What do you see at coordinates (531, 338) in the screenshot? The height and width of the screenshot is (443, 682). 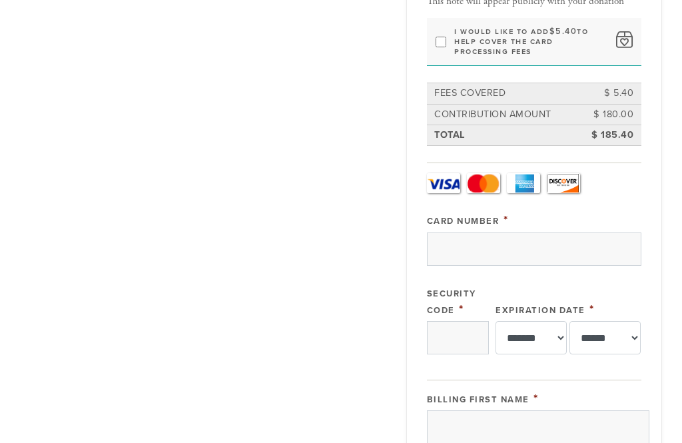 I see `select: Expiration Date month` at bounding box center [531, 338].